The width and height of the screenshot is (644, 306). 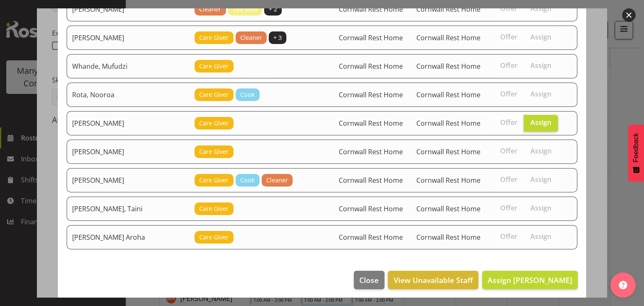 What do you see at coordinates (245, 9) in the screenshot?
I see `span: Tea Shift` at bounding box center [245, 9].